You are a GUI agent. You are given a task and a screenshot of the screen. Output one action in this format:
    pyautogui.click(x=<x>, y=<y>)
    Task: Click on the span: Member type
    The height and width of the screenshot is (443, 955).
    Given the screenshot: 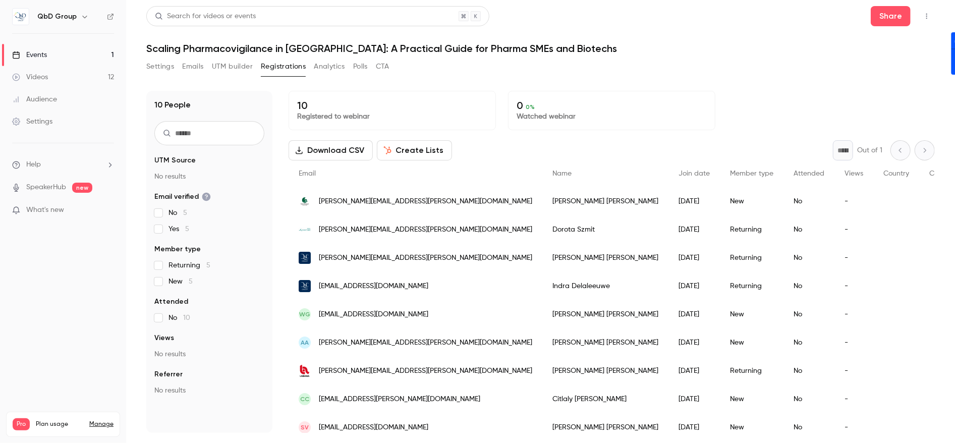 What is the action you would take?
    pyautogui.click(x=752, y=174)
    